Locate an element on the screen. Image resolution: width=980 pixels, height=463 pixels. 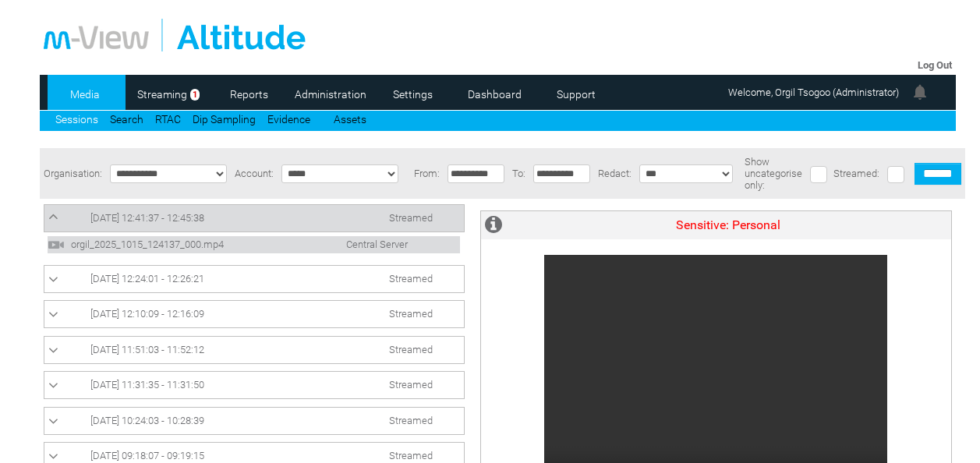
td: Organisation: is located at coordinates (73, 174).